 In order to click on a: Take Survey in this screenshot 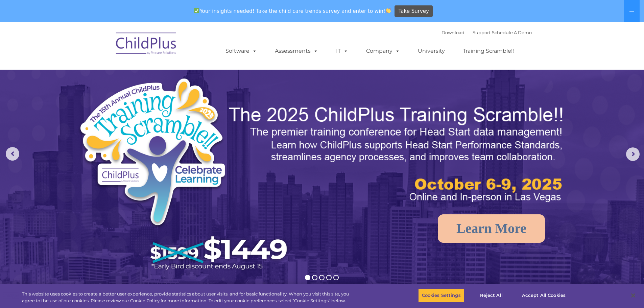, I will do `click(414, 11)`.